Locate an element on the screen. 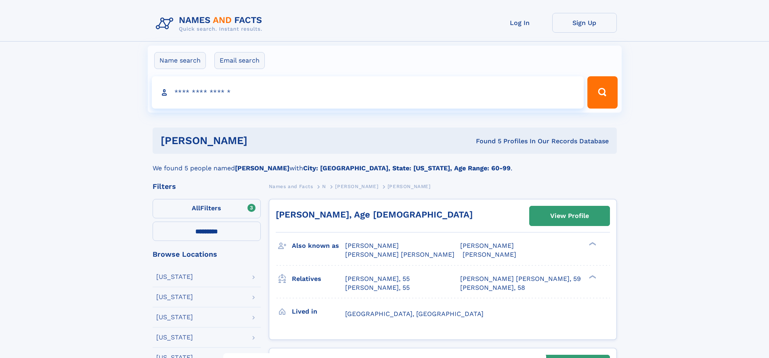  h3: Also known as is located at coordinates (318, 246).